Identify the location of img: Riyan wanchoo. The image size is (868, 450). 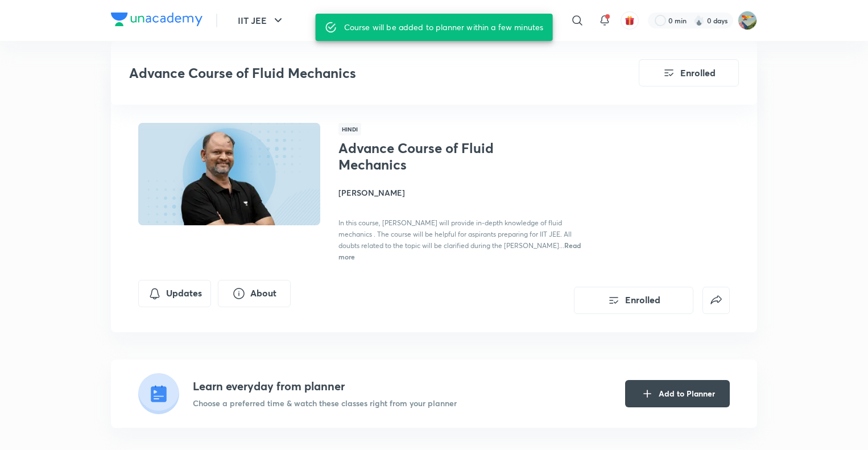
(747, 20).